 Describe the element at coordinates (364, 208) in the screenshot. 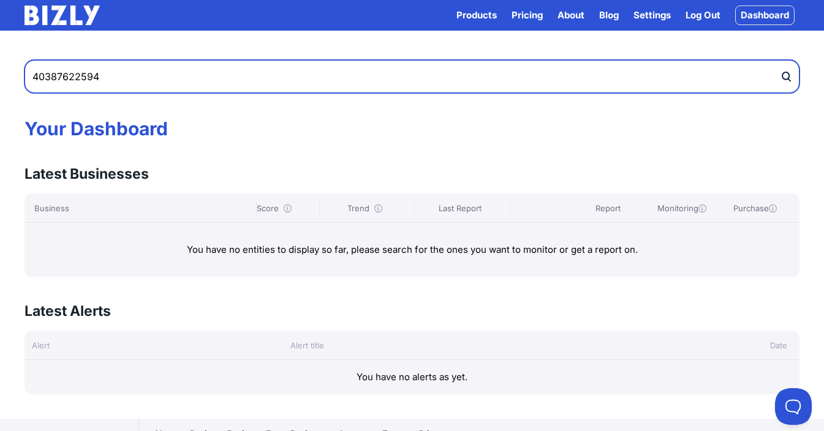

I see `div: Trend` at that location.